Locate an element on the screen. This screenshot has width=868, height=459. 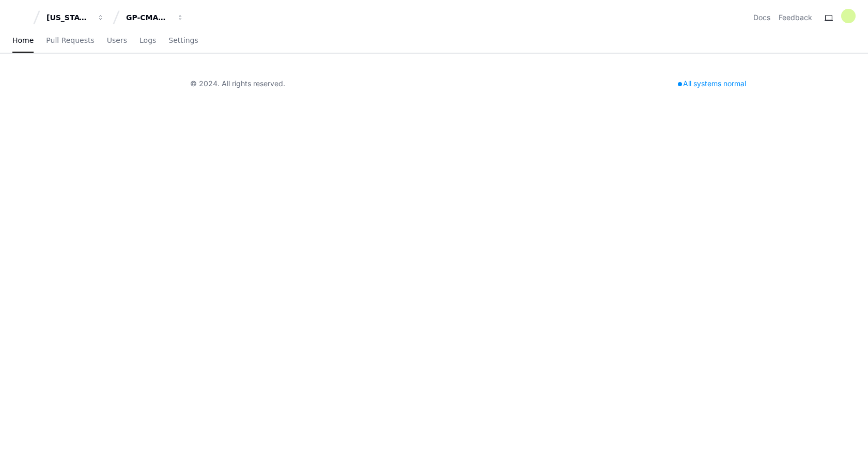
span: Home is located at coordinates (23, 40).